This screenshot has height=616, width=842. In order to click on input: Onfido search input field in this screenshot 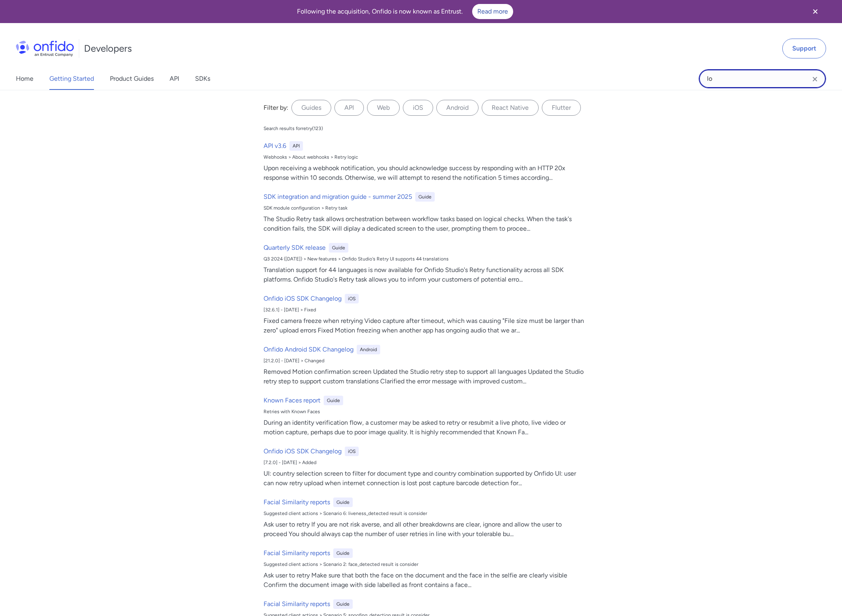, I will do `click(763, 78)`.